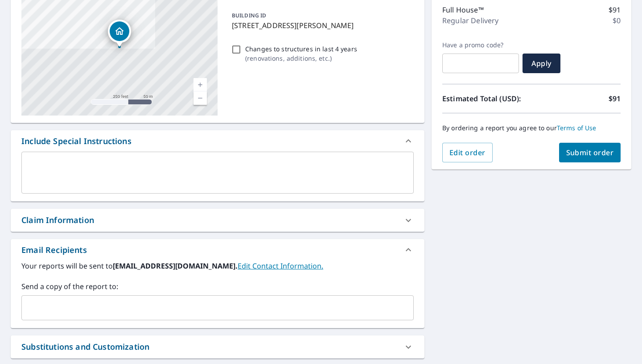 The width and height of the screenshot is (642, 364). What do you see at coordinates (120, 33) in the screenshot?
I see `div: Dropped pin, building 1, Residential property, 415 Muirfield Dr Saint Charles, MO 63304` at bounding box center [120, 33].